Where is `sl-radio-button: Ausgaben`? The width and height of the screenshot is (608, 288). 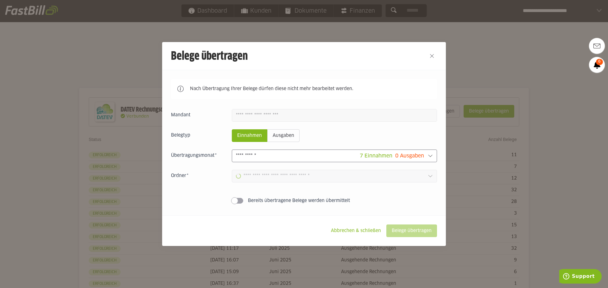 sl-radio-button: Ausgaben is located at coordinates (283, 136).